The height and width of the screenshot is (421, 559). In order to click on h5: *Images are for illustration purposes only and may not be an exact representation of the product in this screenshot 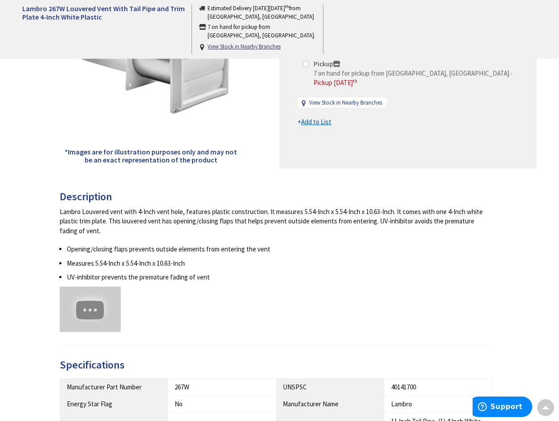, I will do `click(151, 156)`.